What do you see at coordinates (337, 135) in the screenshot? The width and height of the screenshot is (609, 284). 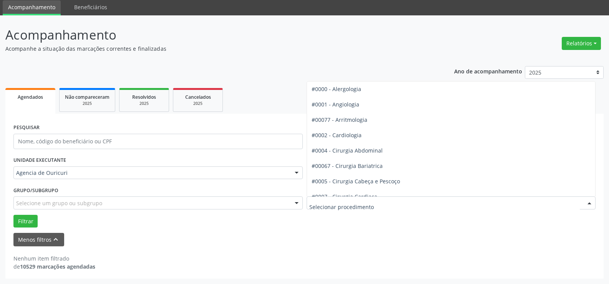 I see `span: #0002 - Cardiologia` at bounding box center [337, 135].